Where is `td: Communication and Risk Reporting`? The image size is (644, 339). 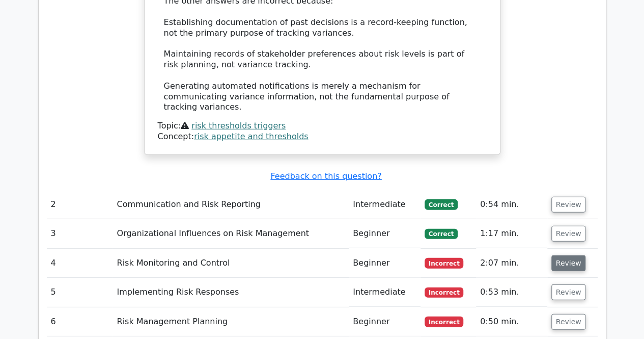 td: Communication and Risk Reporting is located at coordinates (231, 204).